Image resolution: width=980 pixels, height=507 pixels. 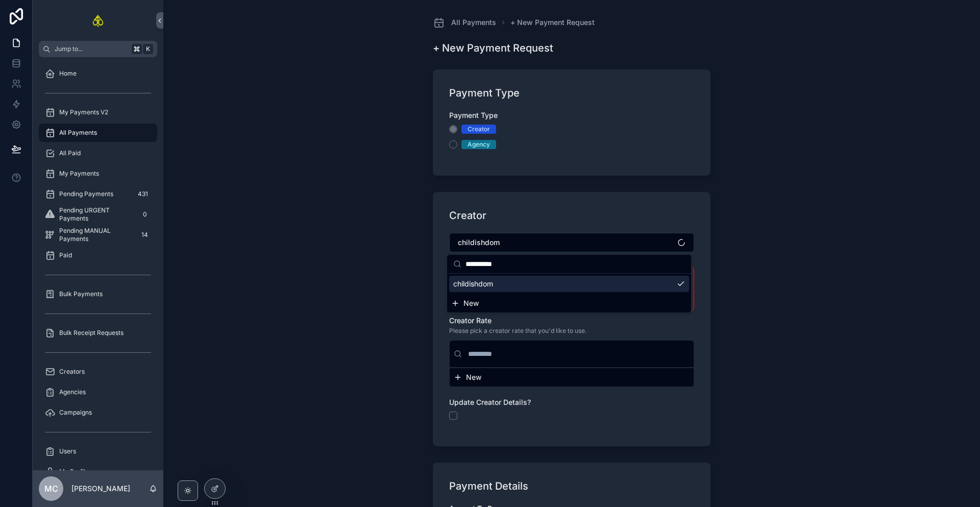 I want to click on a: Agencies, so click(x=98, y=392).